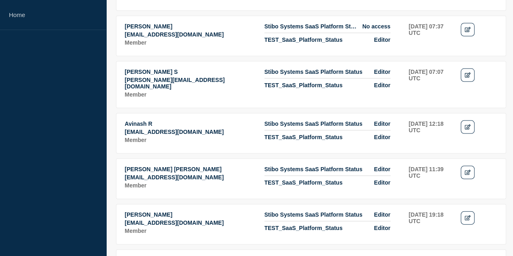 The image size is (513, 256). What do you see at coordinates (430, 84) in the screenshot?
I see `td: Last sign-in: 2024-06-25 07:07 UTC` at bounding box center [430, 84].